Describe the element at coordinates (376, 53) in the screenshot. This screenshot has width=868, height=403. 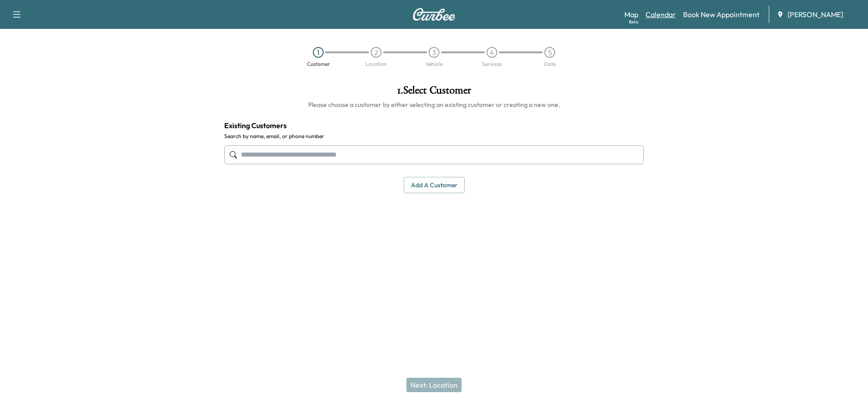
I see `div: 2` at that location.